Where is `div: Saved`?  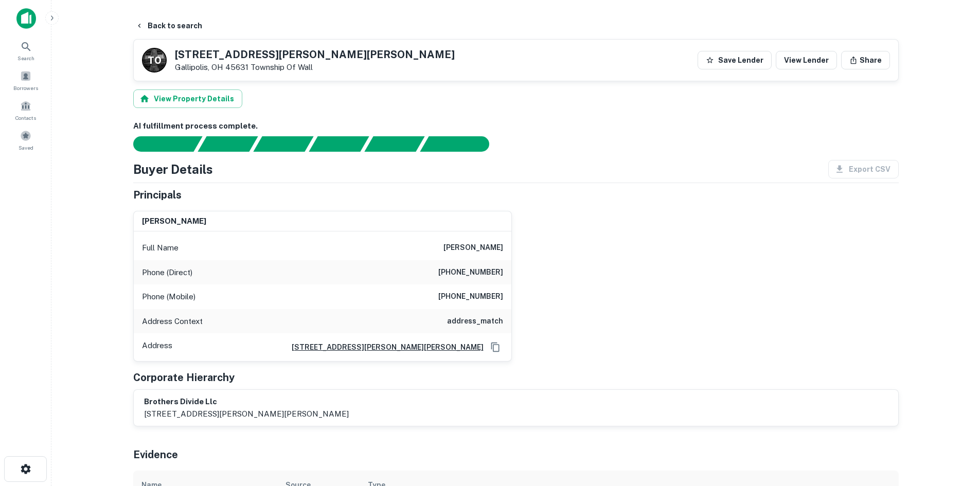
div: Saved is located at coordinates (26, 140).